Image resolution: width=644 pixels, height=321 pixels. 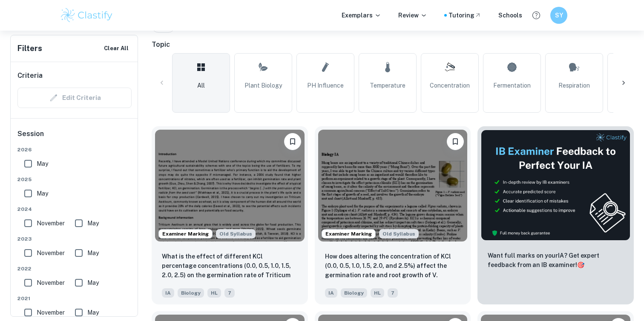 What do you see at coordinates (574, 86) in the screenshot?
I see `span: Respiration` at bounding box center [574, 86].